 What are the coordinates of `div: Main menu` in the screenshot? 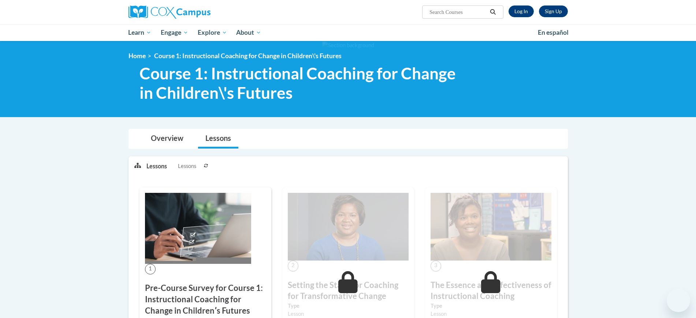 It's located at (348, 33).